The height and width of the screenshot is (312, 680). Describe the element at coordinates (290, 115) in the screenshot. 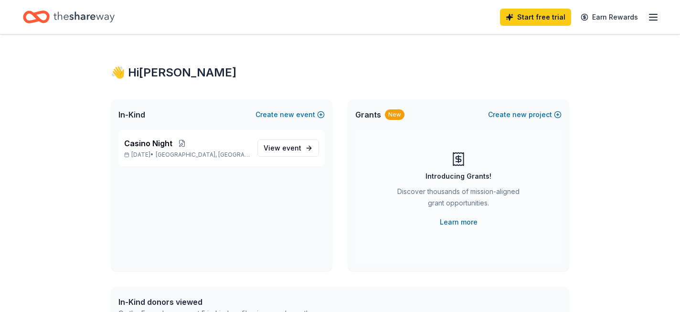

I see `button: Createnewevent` at that location.